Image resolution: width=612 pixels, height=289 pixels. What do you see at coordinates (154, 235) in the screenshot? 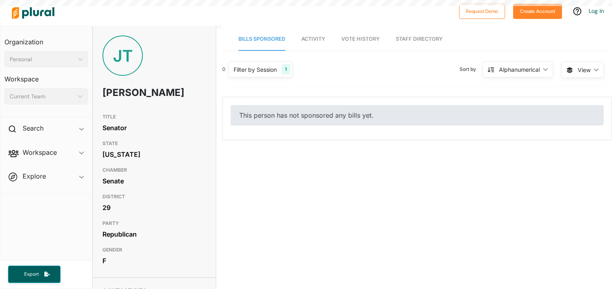
I see `div: Republican` at bounding box center [154, 235].